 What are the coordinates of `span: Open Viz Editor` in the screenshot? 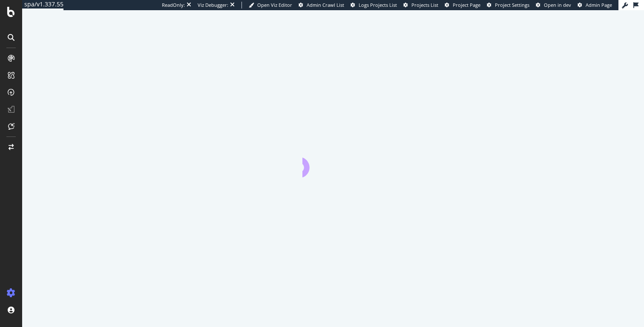 It's located at (275, 4).